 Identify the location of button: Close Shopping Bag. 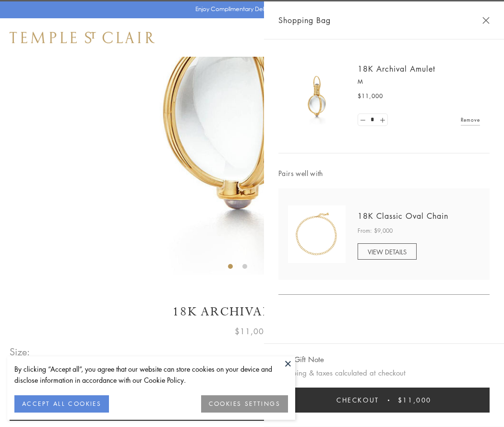
(486, 20).